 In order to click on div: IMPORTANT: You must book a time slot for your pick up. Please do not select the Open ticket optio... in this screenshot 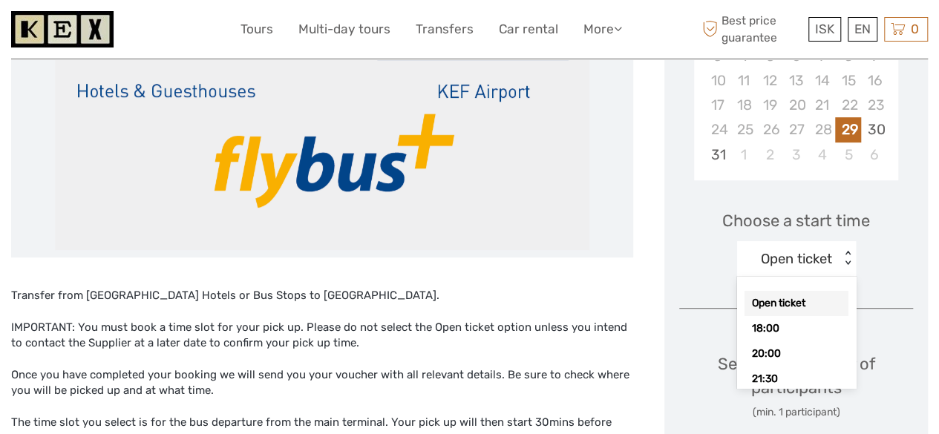, I will do `click(322, 335)`.